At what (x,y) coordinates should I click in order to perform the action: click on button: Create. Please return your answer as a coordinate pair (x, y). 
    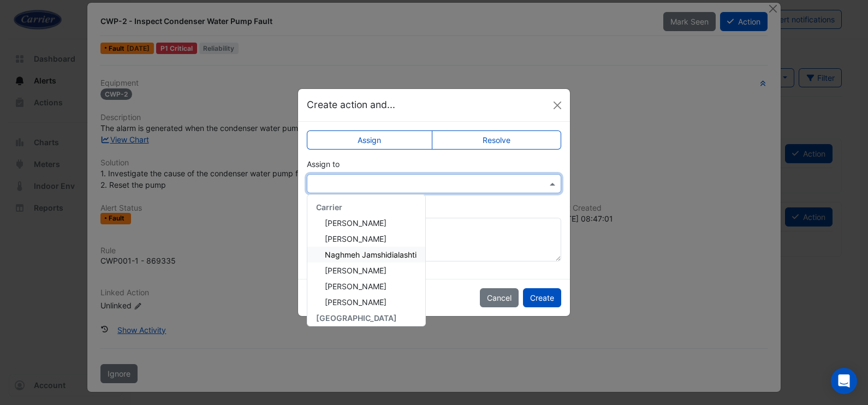
    Looking at the image, I should click on (542, 297).